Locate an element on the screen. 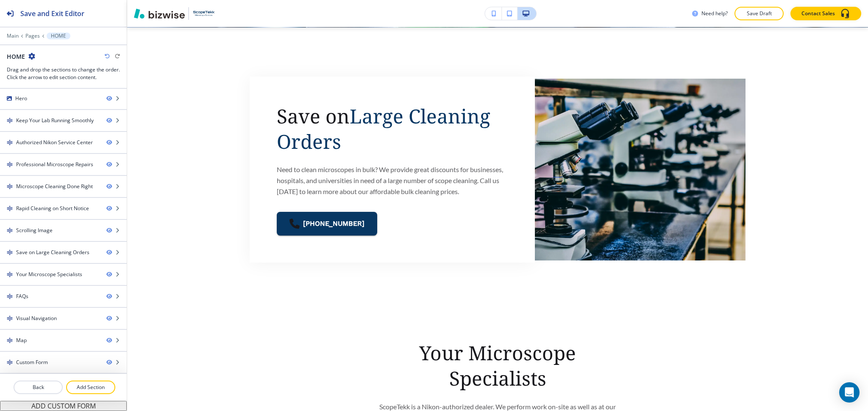  div: Open Intercom Messenger is located at coordinates (849, 393).